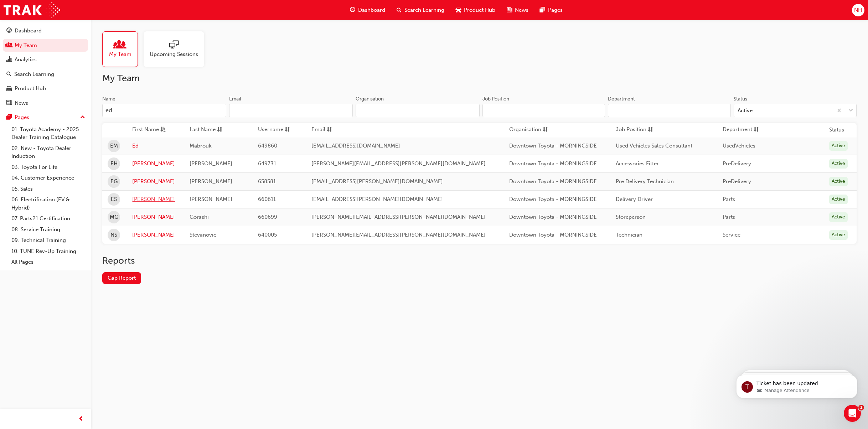 The width and height of the screenshot is (868, 429). What do you see at coordinates (368, 10) in the screenshot?
I see `a: guage-iconDashboard` at bounding box center [368, 10].